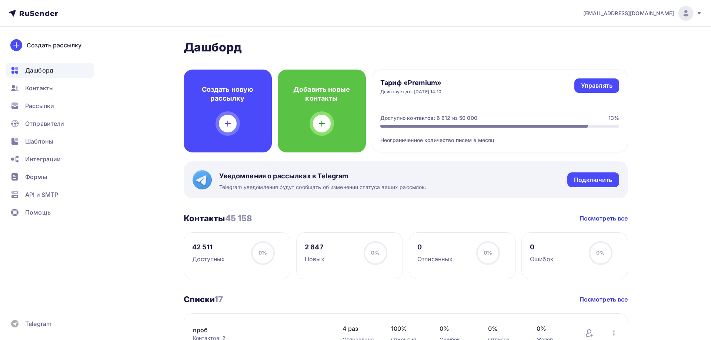 The height and width of the screenshot is (340, 711). What do you see at coordinates (541, 259) in the screenshot?
I see `div: Ошибок` at bounding box center [541, 259].